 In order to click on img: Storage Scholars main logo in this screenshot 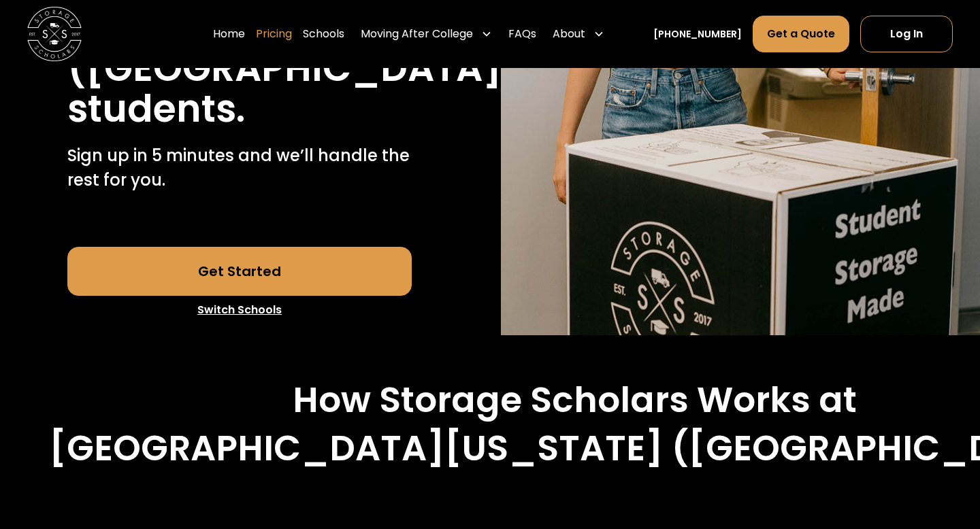, I will do `click(54, 34)`.